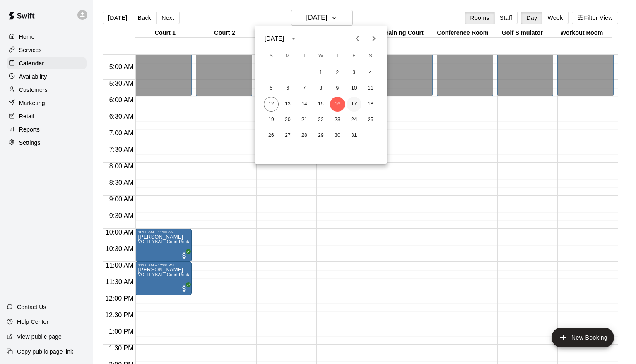 Image resolution: width=636 pixels, height=364 pixels. Describe the element at coordinates (321, 88) in the screenshot. I see `button: 8` at that location.